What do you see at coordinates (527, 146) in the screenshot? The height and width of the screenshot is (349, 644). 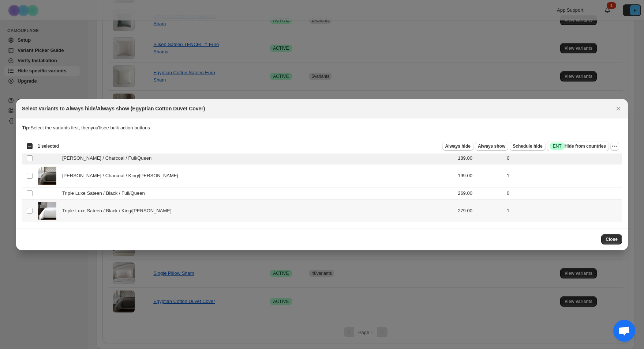 I see `span: Schedule hide` at bounding box center [527, 146].